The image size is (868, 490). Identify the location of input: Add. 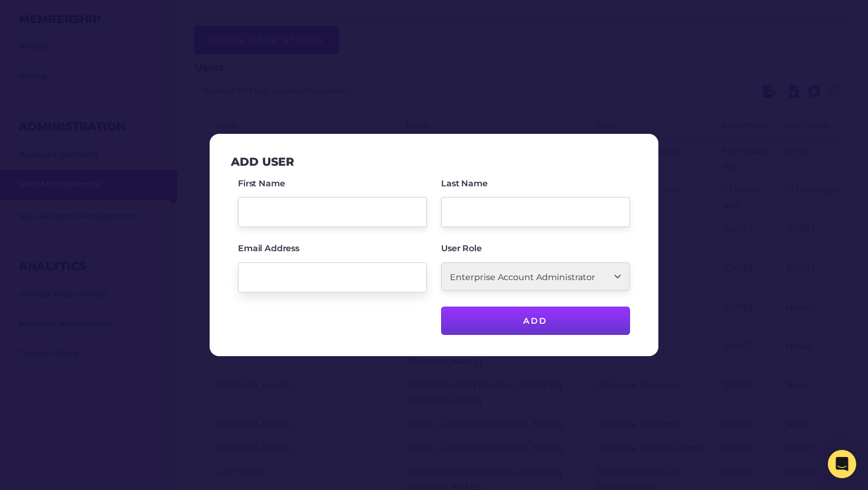
(535, 321).